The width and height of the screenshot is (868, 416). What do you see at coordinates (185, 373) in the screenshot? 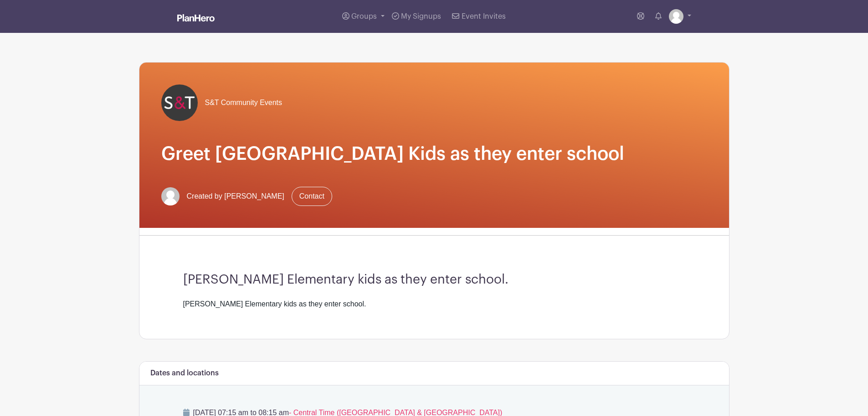
I see `h6: Dates and locations` at bounding box center [185, 373].